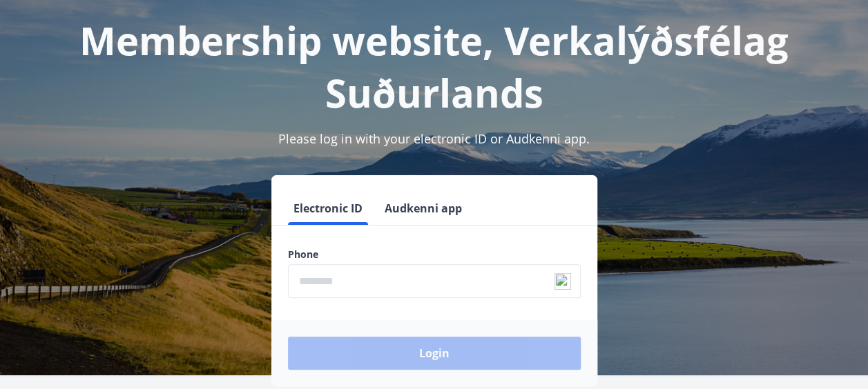  What do you see at coordinates (434, 67) in the screenshot?
I see `h1: Membership website, Verkalýðsfélag Suðurlands` at bounding box center [434, 67].